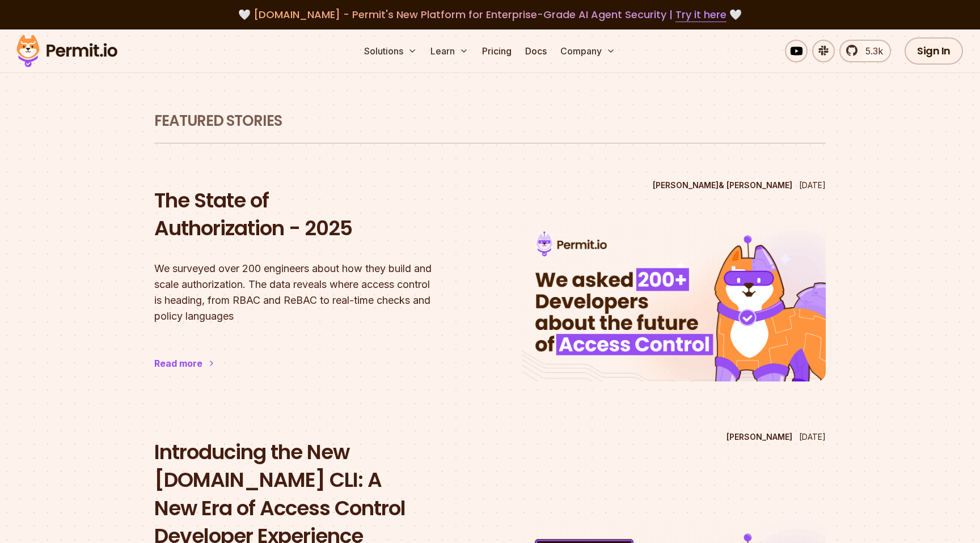  I want to click on a: Docs, so click(536, 51).